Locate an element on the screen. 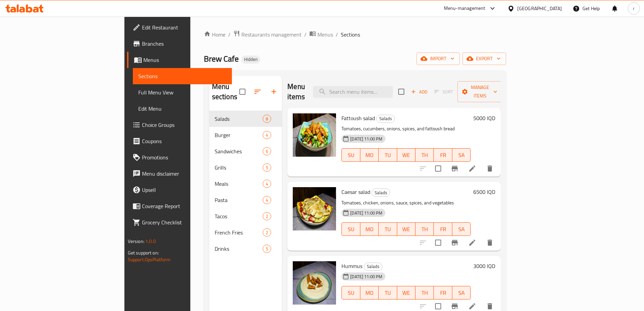 The width and height of the screenshot is (644, 311). p: Tomatoes, cucumbers, onions, spices, and fattoush bread is located at coordinates (406, 128).